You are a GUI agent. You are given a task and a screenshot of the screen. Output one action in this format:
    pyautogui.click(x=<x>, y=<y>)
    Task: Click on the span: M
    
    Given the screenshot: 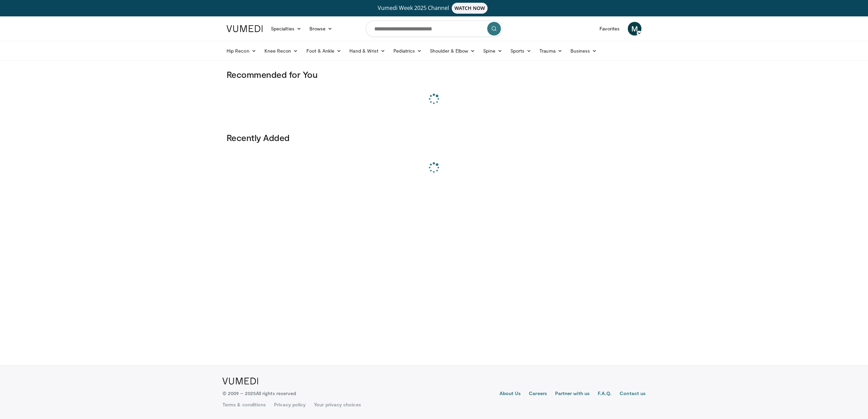 What is the action you would take?
    pyautogui.click(x=634, y=29)
    